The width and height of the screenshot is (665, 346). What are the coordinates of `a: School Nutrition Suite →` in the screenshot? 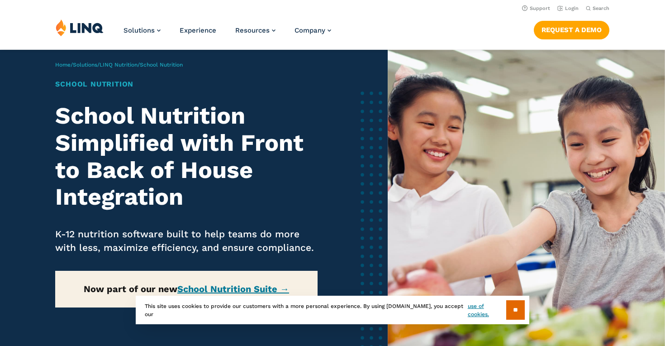 It's located at (233, 289).